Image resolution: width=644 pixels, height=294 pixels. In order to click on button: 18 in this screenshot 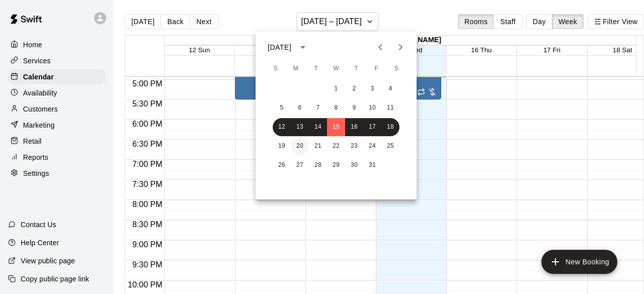, I will do `click(390, 127)`.